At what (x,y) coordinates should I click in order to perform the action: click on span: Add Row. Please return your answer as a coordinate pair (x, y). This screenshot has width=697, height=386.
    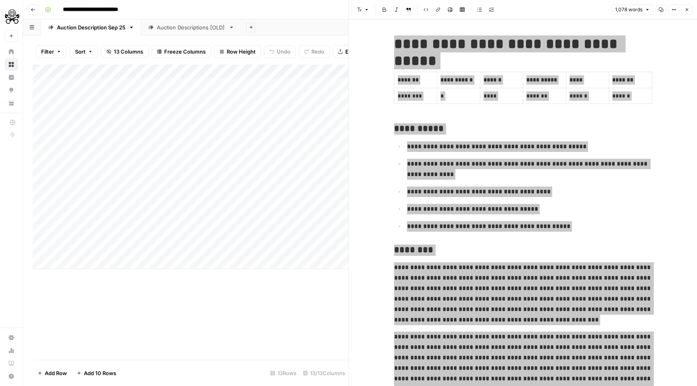
    Looking at the image, I should click on (56, 374).